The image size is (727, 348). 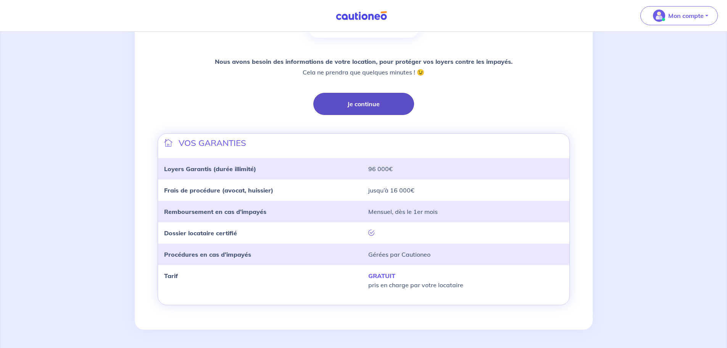 I want to click on p: Mensuel, dès le 1er mois, so click(x=466, y=212).